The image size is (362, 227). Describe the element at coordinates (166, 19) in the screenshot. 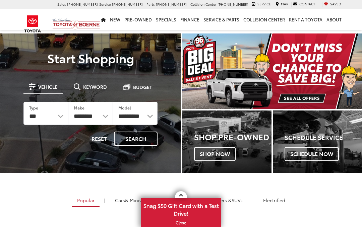

I see `a: Specials` at that location.